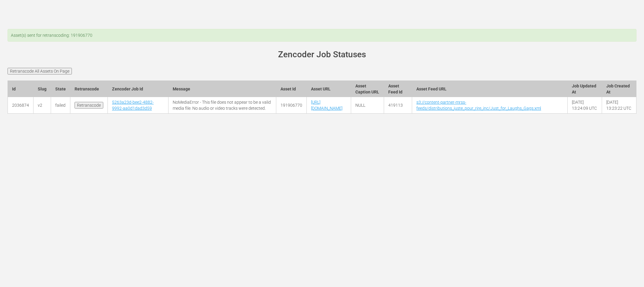 The height and width of the screenshot is (287, 644). Describe the element at coordinates (21, 105) in the screenshot. I see `td: 2036874` at that location.